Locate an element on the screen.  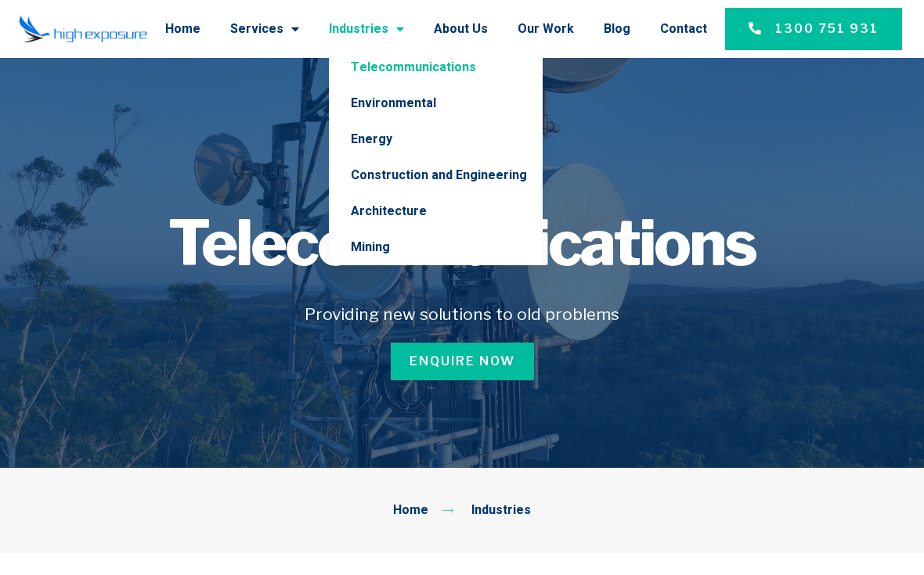
span: Home is located at coordinates (410, 511).